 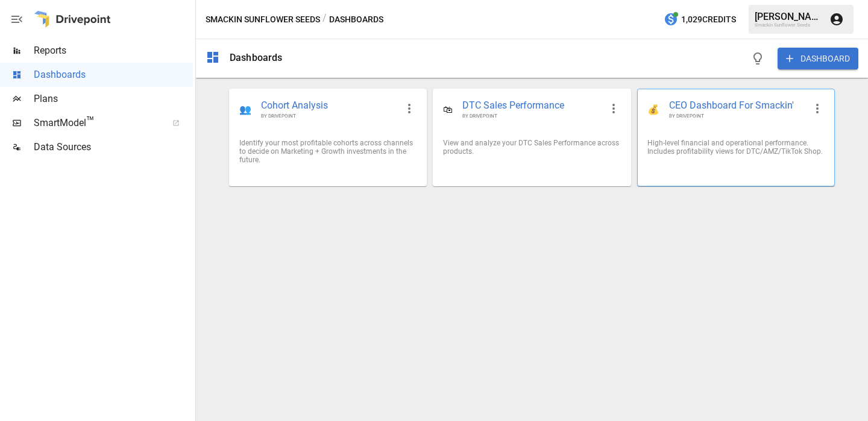 I want to click on button: DASHBOARD, so click(x=818, y=58).